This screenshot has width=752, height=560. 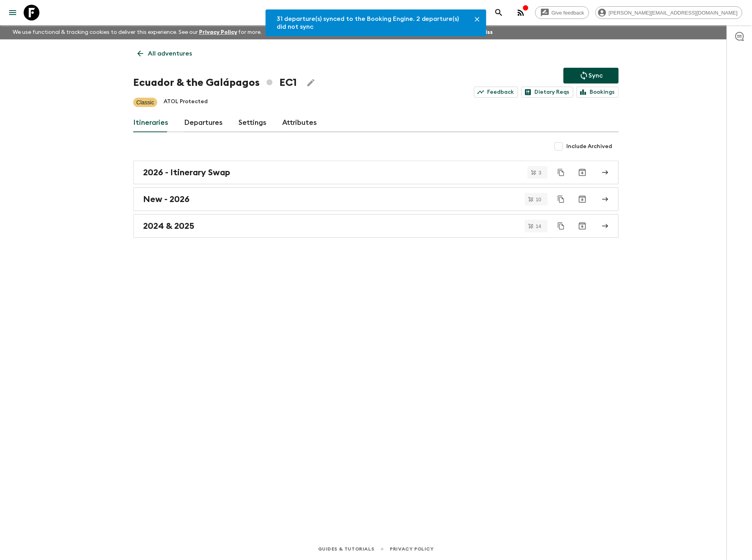 What do you see at coordinates (150, 123) in the screenshot?
I see `a: Itineraries` at bounding box center [150, 123].